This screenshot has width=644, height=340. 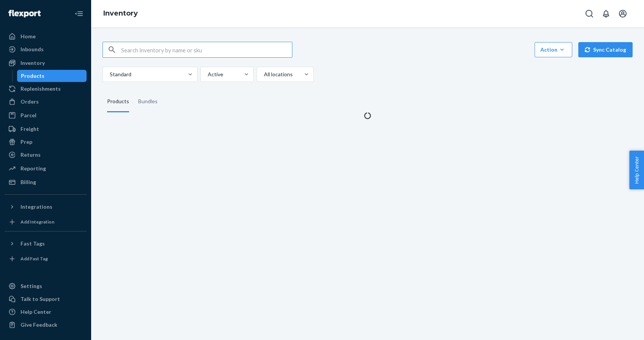 What do you see at coordinates (46, 300) in the screenshot?
I see `button: Talk to Support` at bounding box center [46, 300].